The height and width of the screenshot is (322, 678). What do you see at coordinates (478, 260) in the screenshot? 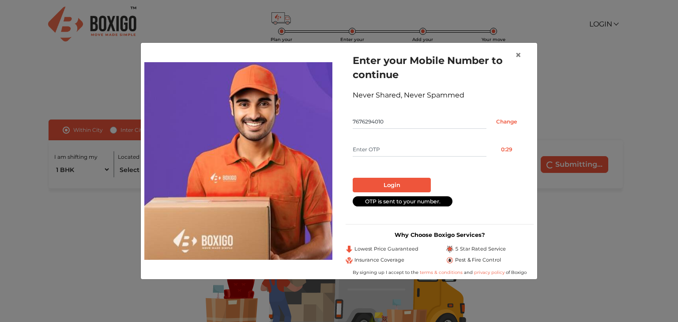
I see `span: Pest & Fire Control` at bounding box center [478, 260].